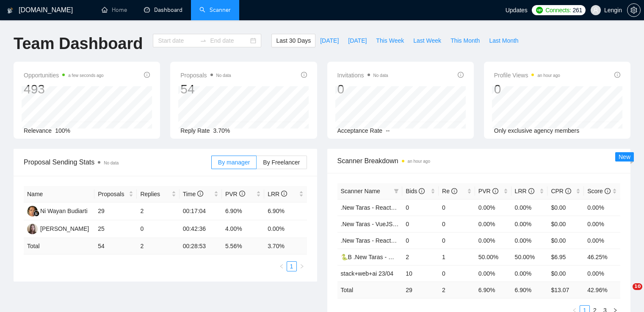  Describe the element at coordinates (177, 41) in the screenshot. I see `input: Start date` at that location.